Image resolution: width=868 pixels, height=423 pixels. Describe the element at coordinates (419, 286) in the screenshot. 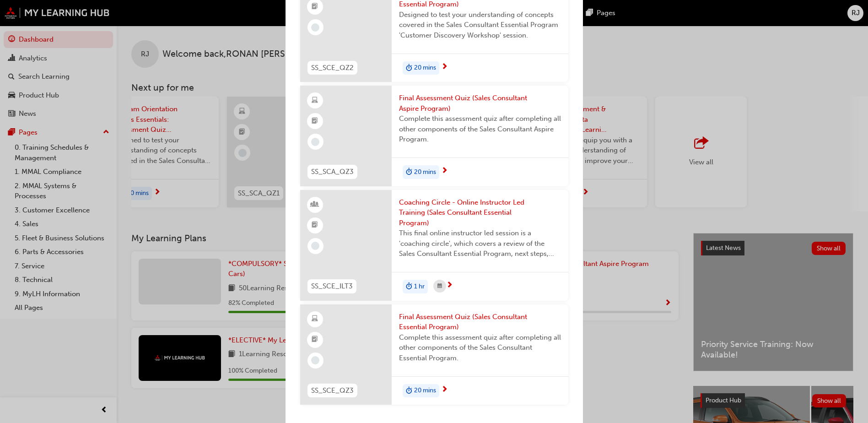

I see `span: 1 hr` at that location.